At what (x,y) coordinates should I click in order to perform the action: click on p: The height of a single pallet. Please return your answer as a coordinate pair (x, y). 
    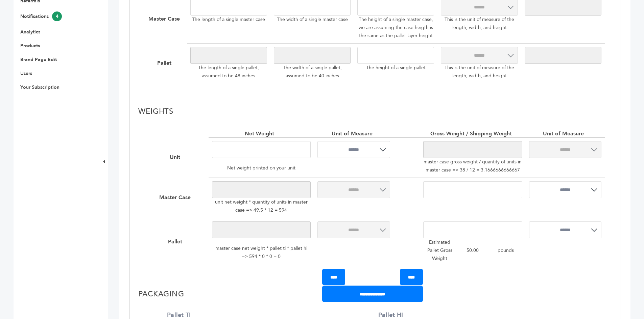
    Looking at the image, I should click on (395, 68).